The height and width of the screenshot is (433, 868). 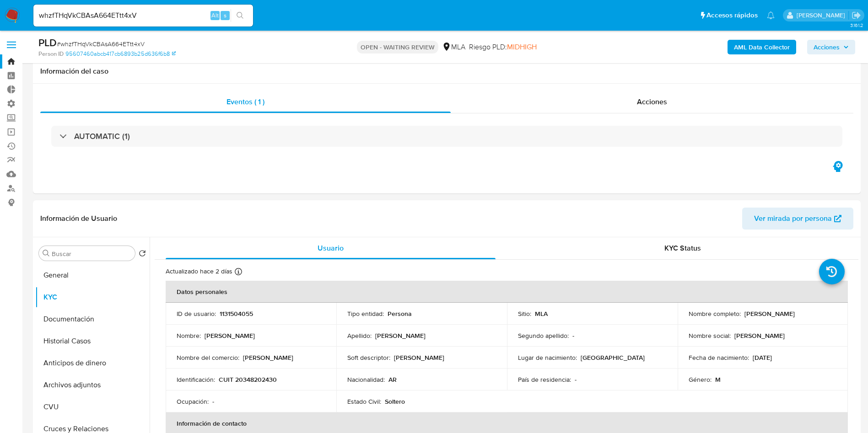 I want to click on p: Fecha de nacimiento :, so click(x=719, y=358).